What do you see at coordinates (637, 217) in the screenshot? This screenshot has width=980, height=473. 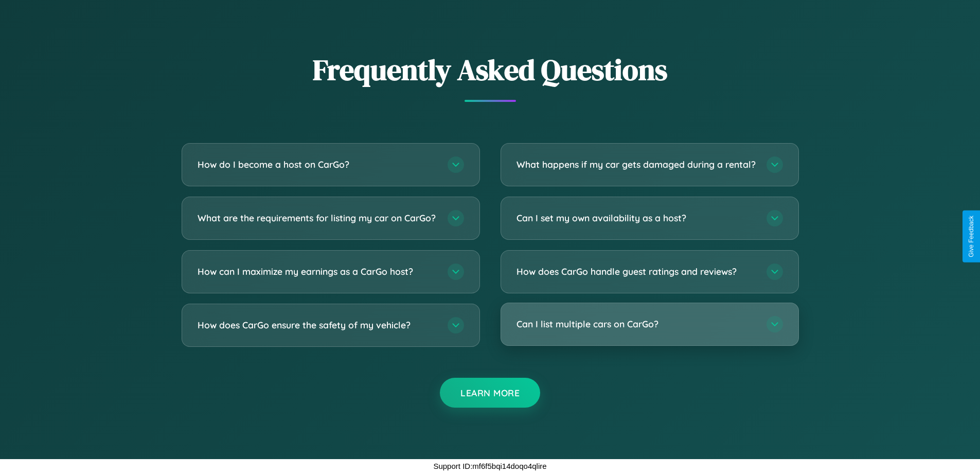 I see `h3: Can I set my own availability as a host?` at bounding box center [637, 217].